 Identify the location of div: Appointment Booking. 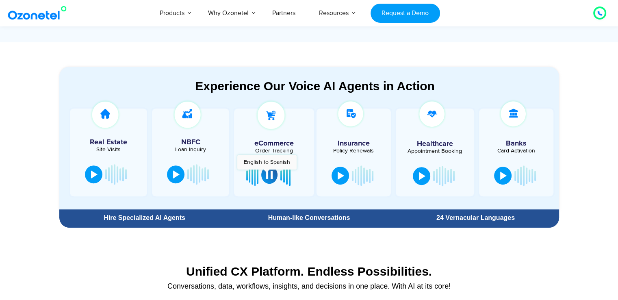
(435, 151).